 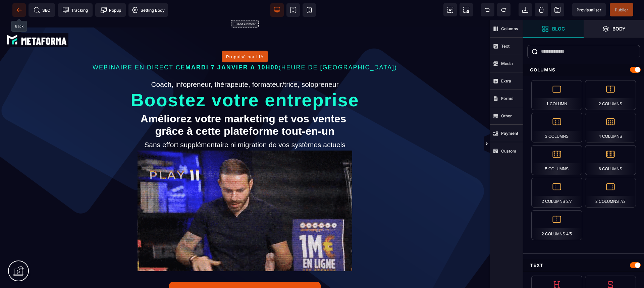 What do you see at coordinates (590, 10) in the screenshot?
I see `span: Previsualiser` at bounding box center [590, 10].